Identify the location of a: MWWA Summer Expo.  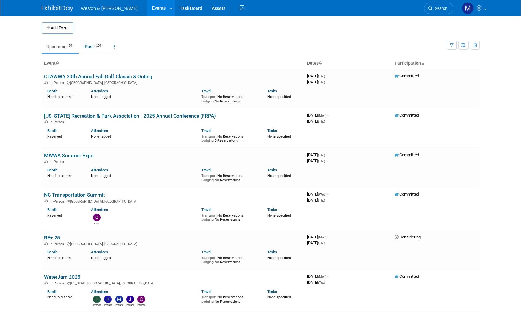
(69, 156).